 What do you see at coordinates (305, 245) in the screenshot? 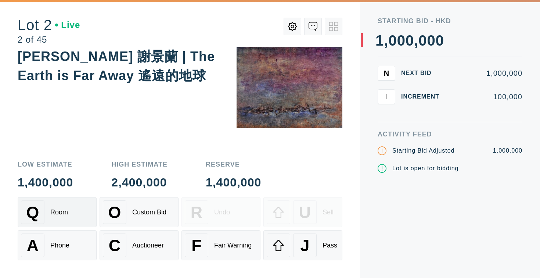
I see `span: J` at bounding box center [305, 245].